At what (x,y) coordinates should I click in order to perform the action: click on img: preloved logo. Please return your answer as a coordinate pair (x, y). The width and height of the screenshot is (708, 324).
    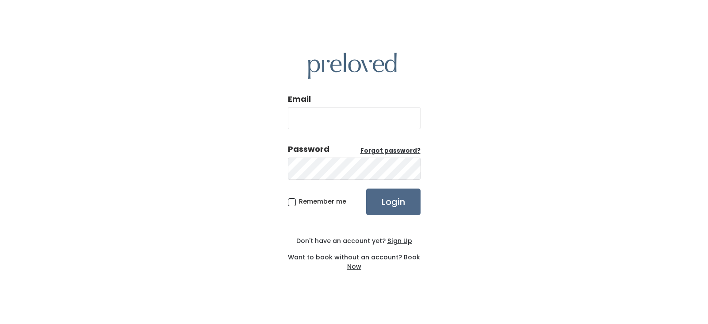
    Looking at the image, I should click on (353, 65).